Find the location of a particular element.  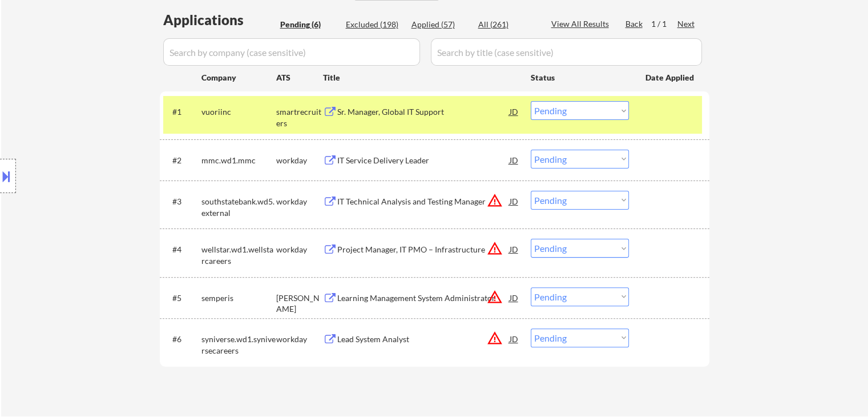

div: Company is located at coordinates (239, 77).